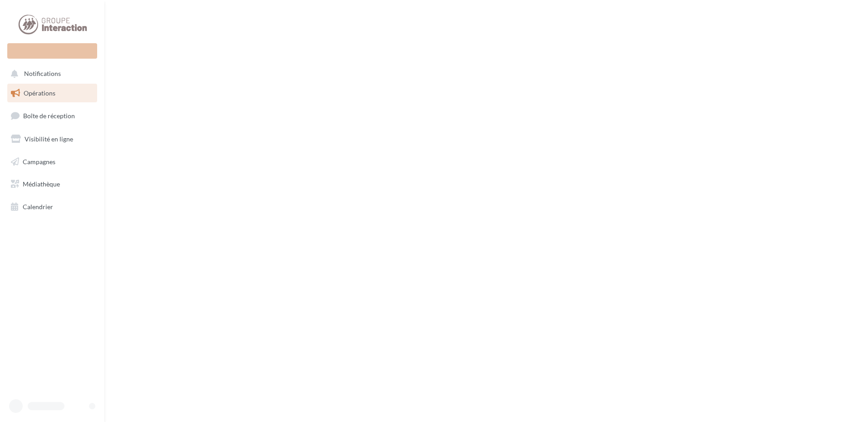 This screenshot has height=422, width=868. What do you see at coordinates (41, 183) in the screenshot?
I see `span: Médiathèque` at bounding box center [41, 183].